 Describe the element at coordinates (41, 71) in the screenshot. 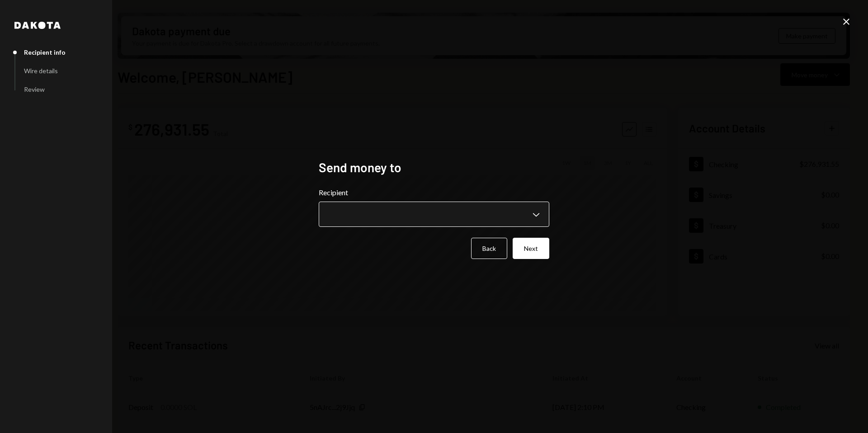

I see `div: Wire details` at that location.